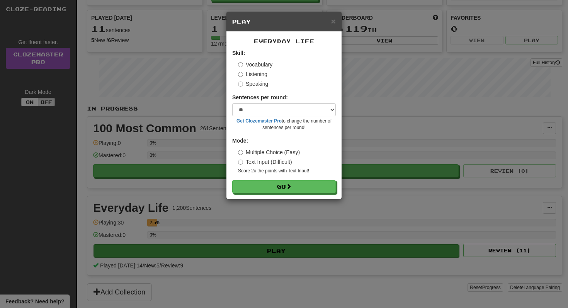 This screenshot has height=308, width=568. What do you see at coordinates (240, 84) in the screenshot?
I see `input: Speaking` at bounding box center [240, 84].